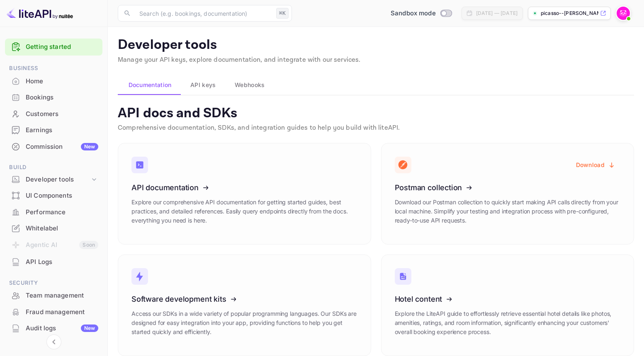  Describe the element at coordinates (245, 211) in the screenshot. I see `p: Explore our comprehensive API documentation for getting started guides, best practices, and detai...` at that location.